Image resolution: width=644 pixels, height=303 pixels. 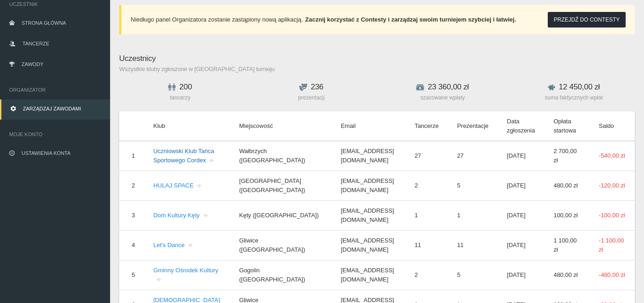 What do you see at coordinates (311, 87) in the screenshot?
I see `h5: 236` at bounding box center [311, 87].